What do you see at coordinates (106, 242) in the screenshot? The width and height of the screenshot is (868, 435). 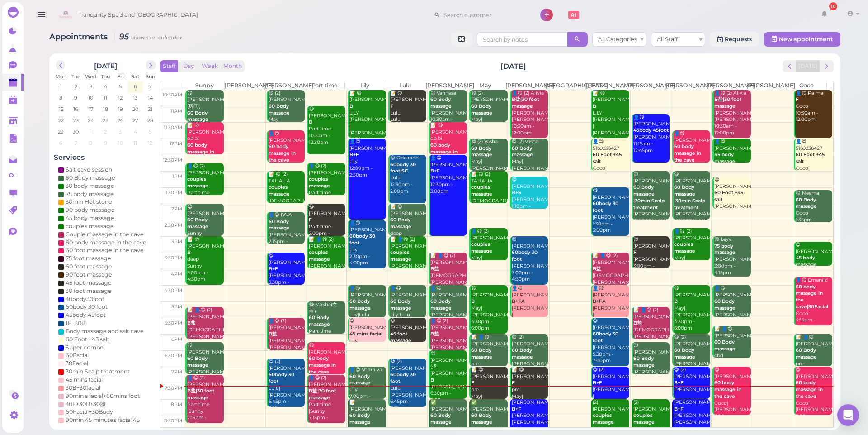 I see `div: 60 body massage in the cave` at bounding box center [106, 242].